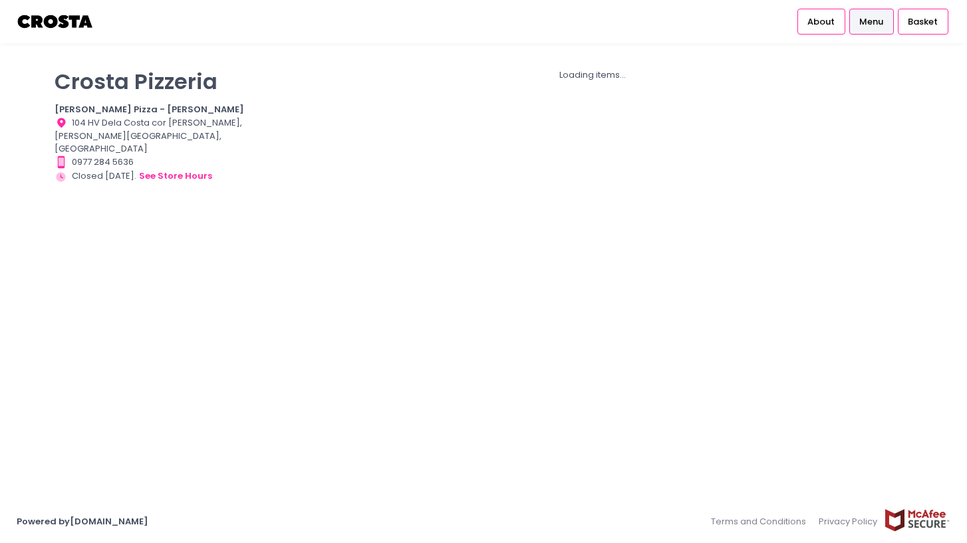 Image resolution: width=967 pixels, height=543 pixels. I want to click on a: About, so click(821, 21).